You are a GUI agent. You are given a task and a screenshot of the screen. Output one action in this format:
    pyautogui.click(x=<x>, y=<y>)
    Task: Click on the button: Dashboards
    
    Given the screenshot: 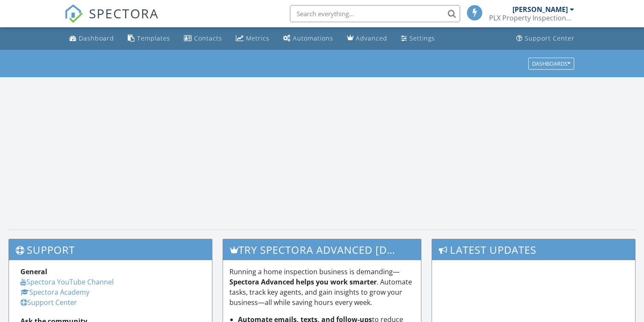 What is the action you would take?
    pyautogui.click(x=552, y=64)
    